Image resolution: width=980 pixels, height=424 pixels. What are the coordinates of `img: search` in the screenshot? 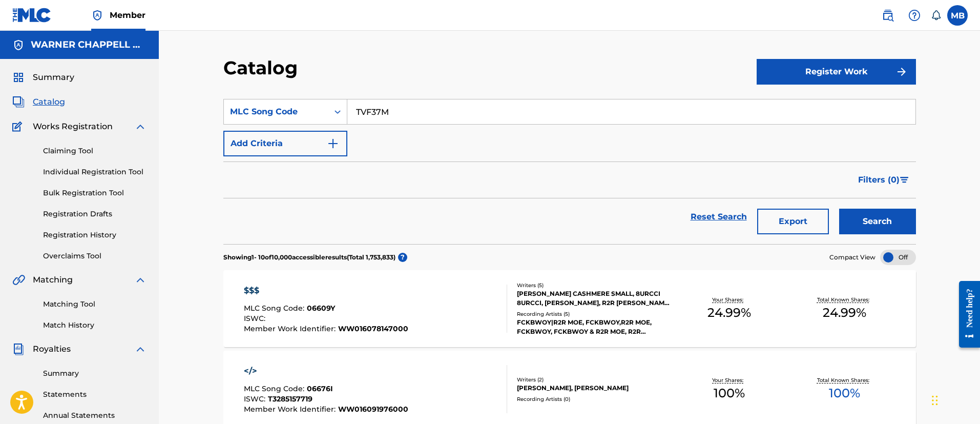 It's located at (888, 15).